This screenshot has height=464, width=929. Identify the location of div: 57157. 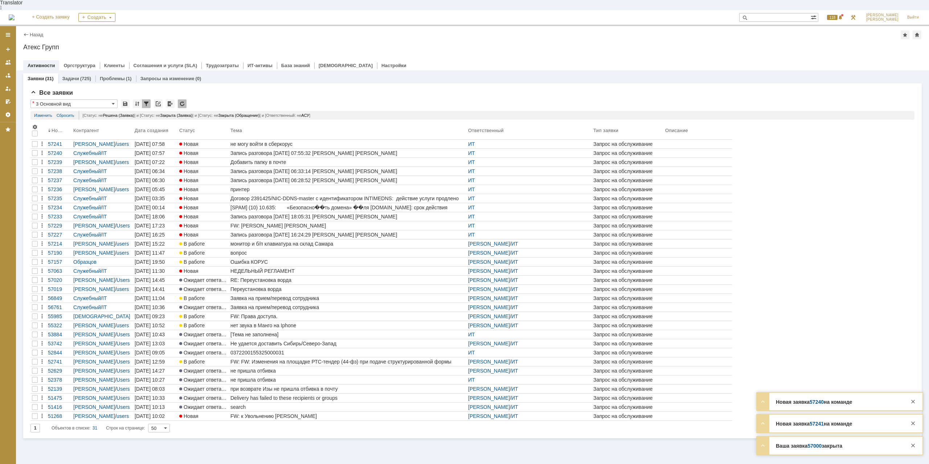
(59, 262).